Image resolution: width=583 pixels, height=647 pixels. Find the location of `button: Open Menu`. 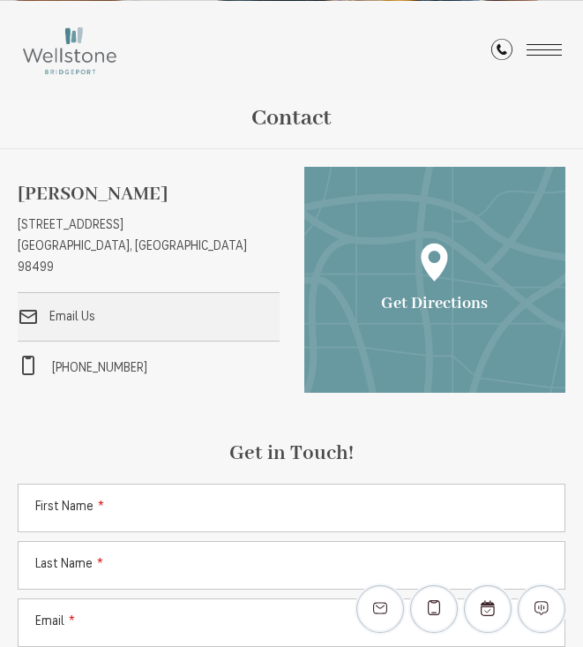

button: Open Menu is located at coordinates (544, 49).